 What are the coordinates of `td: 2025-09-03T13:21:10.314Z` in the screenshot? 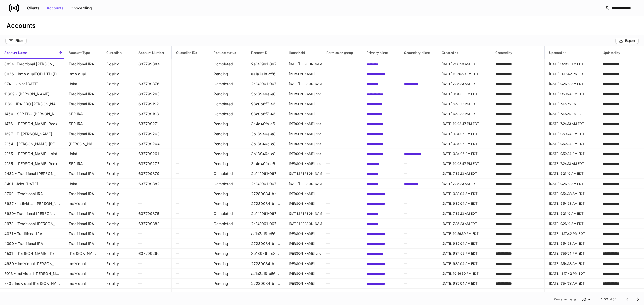 It's located at (571, 214).